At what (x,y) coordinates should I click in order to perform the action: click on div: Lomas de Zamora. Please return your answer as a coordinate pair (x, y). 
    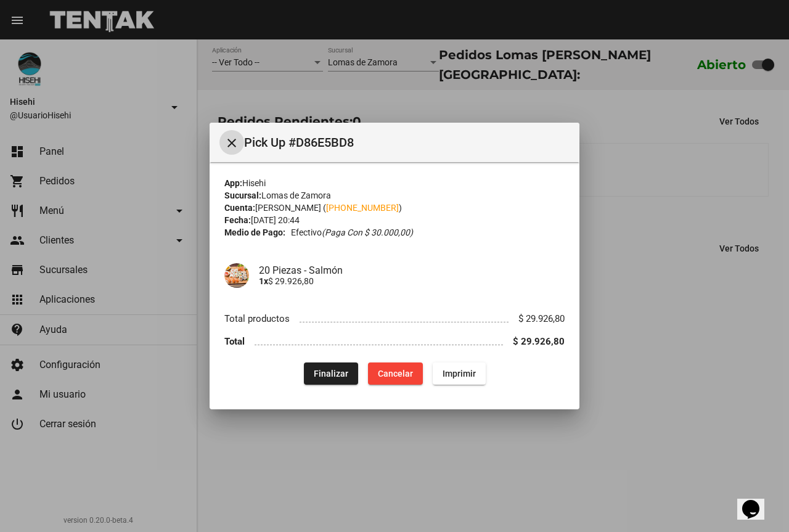
    Looking at the image, I should click on (395, 195).